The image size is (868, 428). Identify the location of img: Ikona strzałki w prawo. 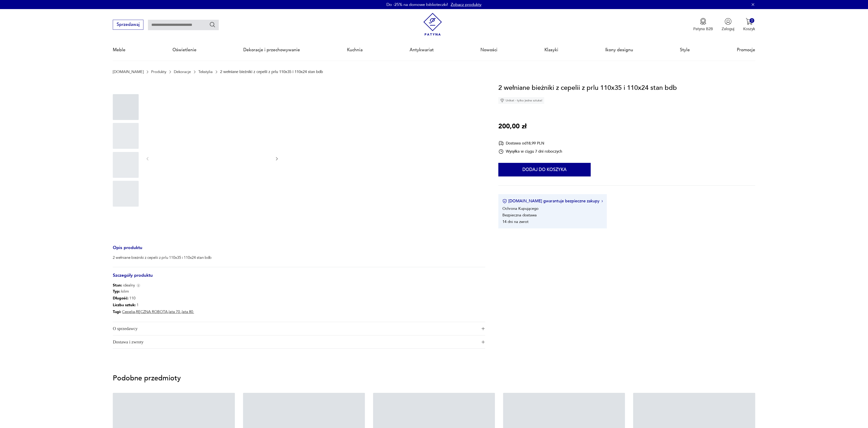
(602, 201).